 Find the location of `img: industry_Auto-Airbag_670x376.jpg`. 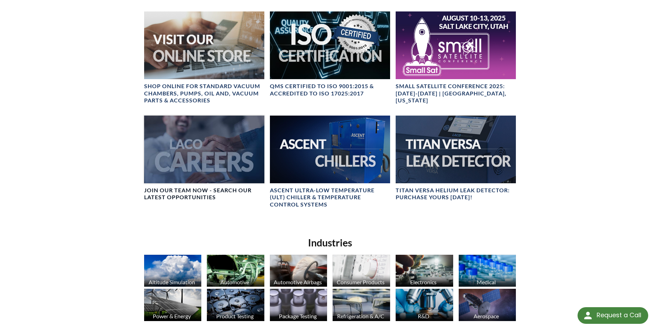

img: industry_Auto-Airbag_670x376.jpg is located at coordinates (299, 270).